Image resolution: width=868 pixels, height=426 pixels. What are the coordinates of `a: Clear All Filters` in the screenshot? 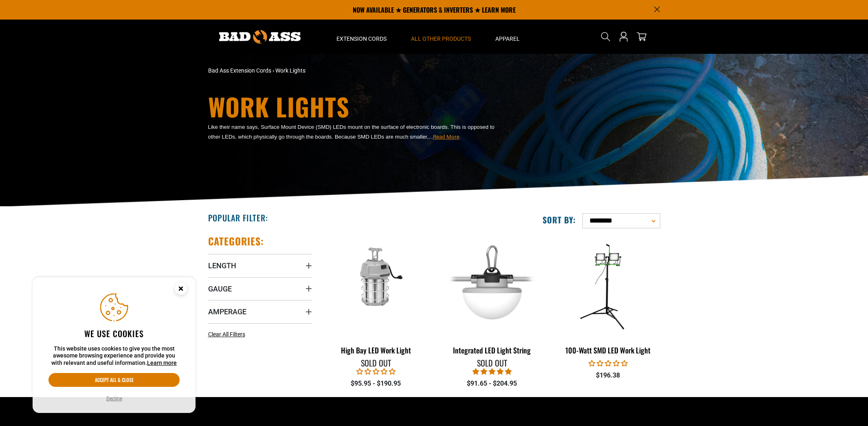 It's located at (228, 334).